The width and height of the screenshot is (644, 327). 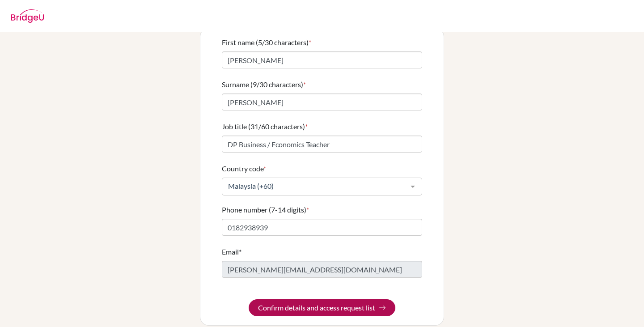 I want to click on img: BridgeU logo, so click(x=28, y=16).